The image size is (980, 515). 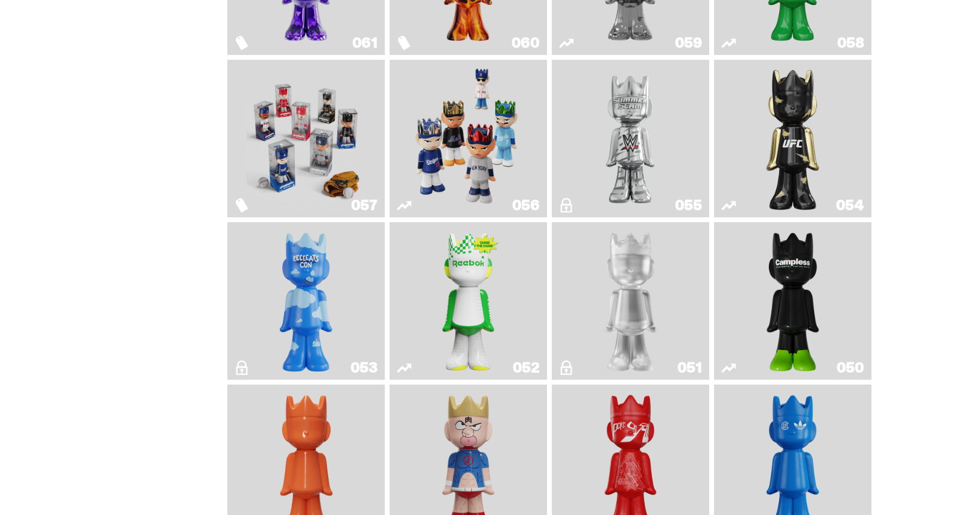 I want to click on a: Court Victory, so click(x=468, y=300).